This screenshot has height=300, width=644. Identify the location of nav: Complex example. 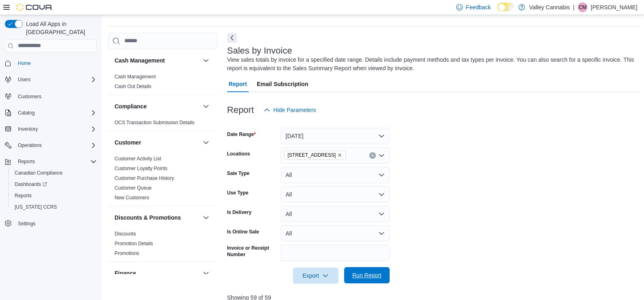
(51, 152).